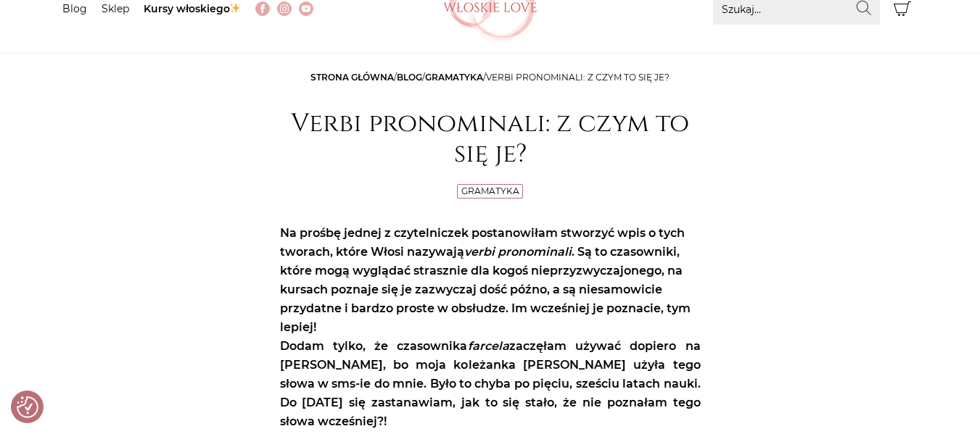 This screenshot has width=980, height=434. I want to click on em: farcela, so click(488, 346).